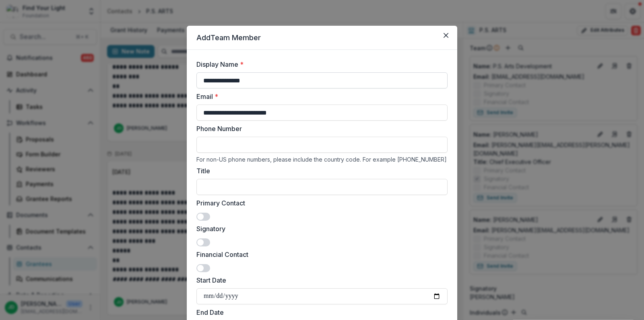 The width and height of the screenshot is (644, 320). I want to click on label: Display Name, so click(320, 65).